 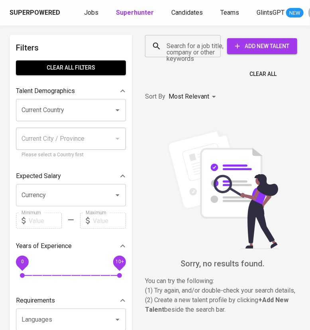 I want to click on p: Requirements, so click(x=35, y=301).